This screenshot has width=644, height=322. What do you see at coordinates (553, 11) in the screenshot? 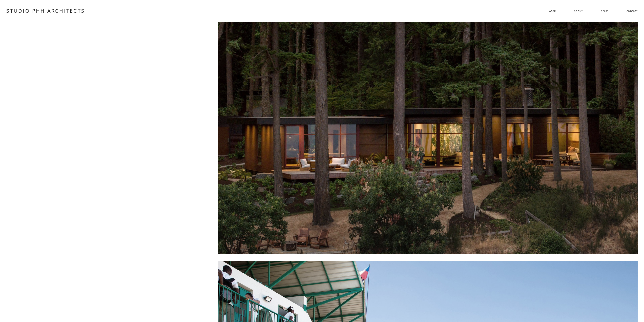
I see `a: folder dropdown` at bounding box center [553, 11].